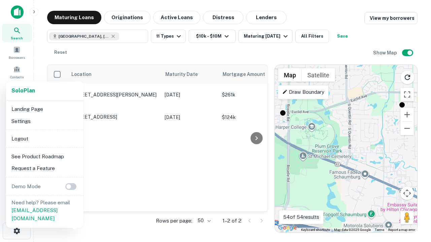  What do you see at coordinates (45, 139) in the screenshot?
I see `li: Logout` at bounding box center [45, 139].